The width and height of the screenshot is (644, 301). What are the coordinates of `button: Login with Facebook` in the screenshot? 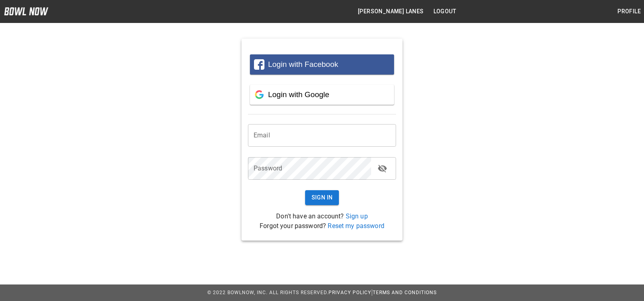 It's located at (322, 65).